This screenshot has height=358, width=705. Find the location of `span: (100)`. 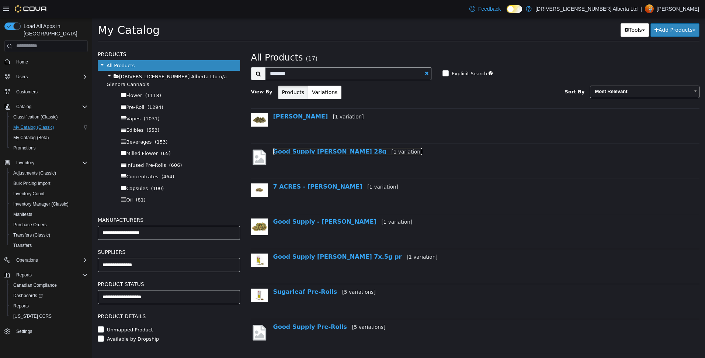

span: (100) is located at coordinates (65, 170).